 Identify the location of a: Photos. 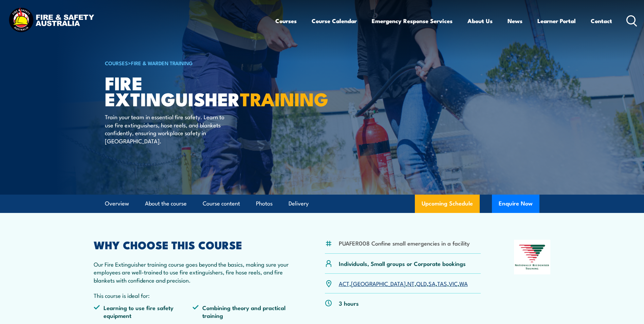
(264, 204).